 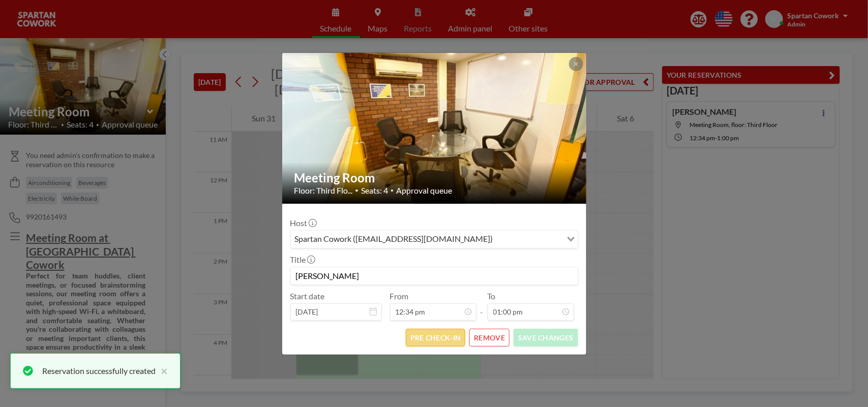 What do you see at coordinates (492, 296) in the screenshot?
I see `label: To` at bounding box center [492, 296].